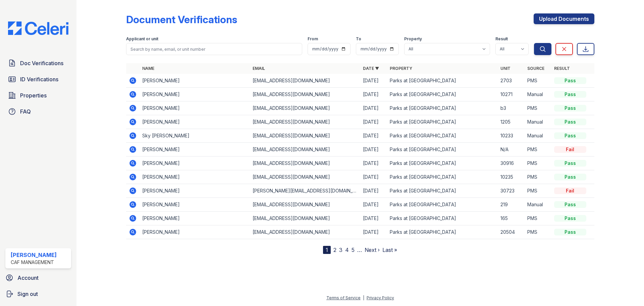  Describe the element at coordinates (511, 204) in the screenshot. I see `td: 219` at that location.